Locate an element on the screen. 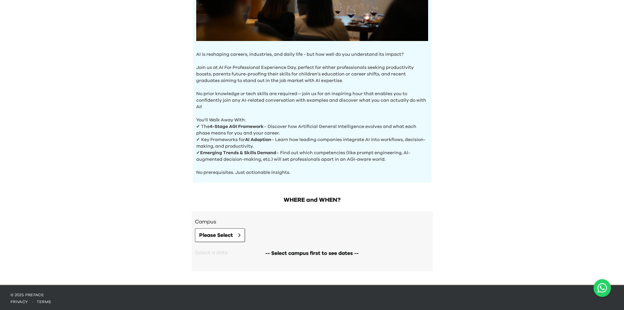 The height and width of the screenshot is (310, 624). b: 4-Stage AGI Framework is located at coordinates (236, 126).